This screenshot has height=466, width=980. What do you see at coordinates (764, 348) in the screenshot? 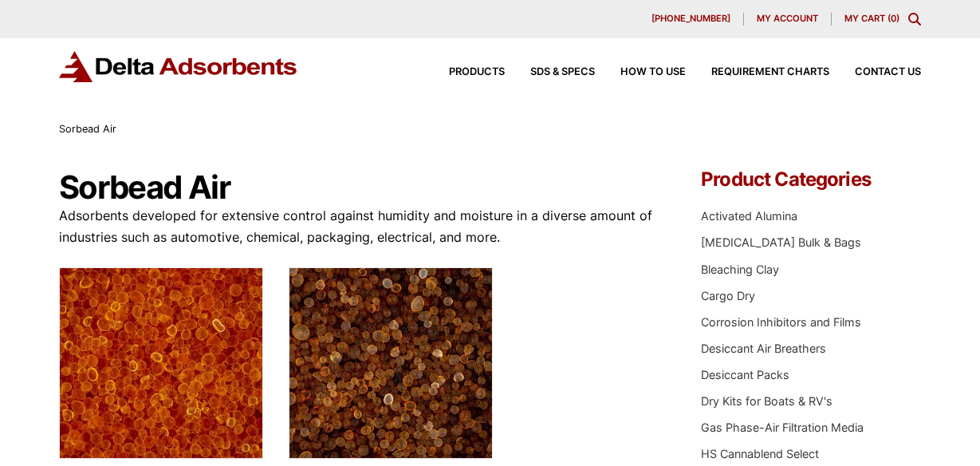
I see `a: Desiccant Air Breathers` at bounding box center [764, 348].